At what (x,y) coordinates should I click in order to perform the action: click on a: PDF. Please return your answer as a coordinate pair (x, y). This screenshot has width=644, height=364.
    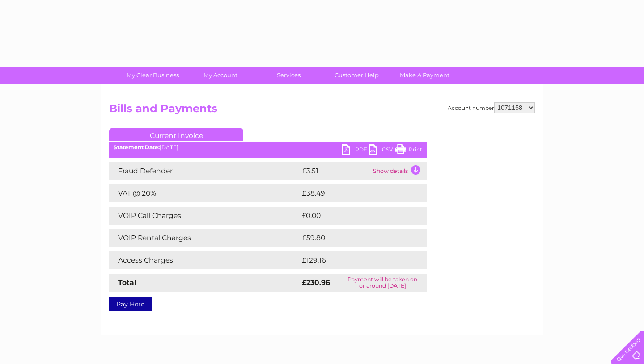
    Looking at the image, I should click on (355, 150).